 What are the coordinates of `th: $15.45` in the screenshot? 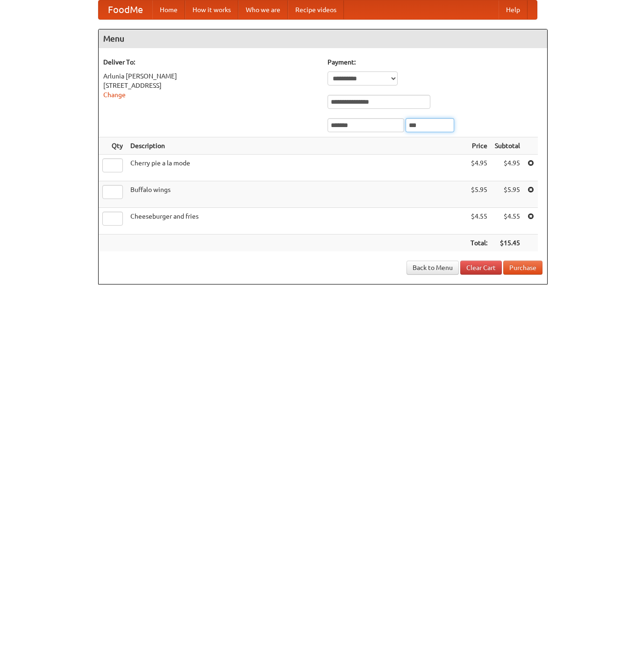 It's located at (507, 243).